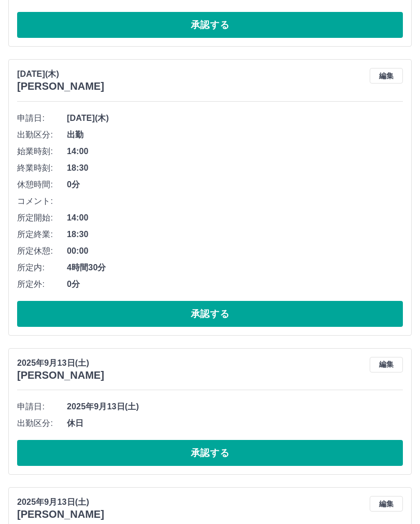  Describe the element at coordinates (235, 267) in the screenshot. I see `span: 4時間30分` at that location.